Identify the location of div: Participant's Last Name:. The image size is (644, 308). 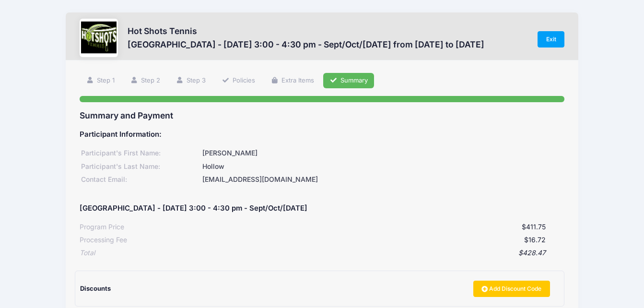
(140, 167).